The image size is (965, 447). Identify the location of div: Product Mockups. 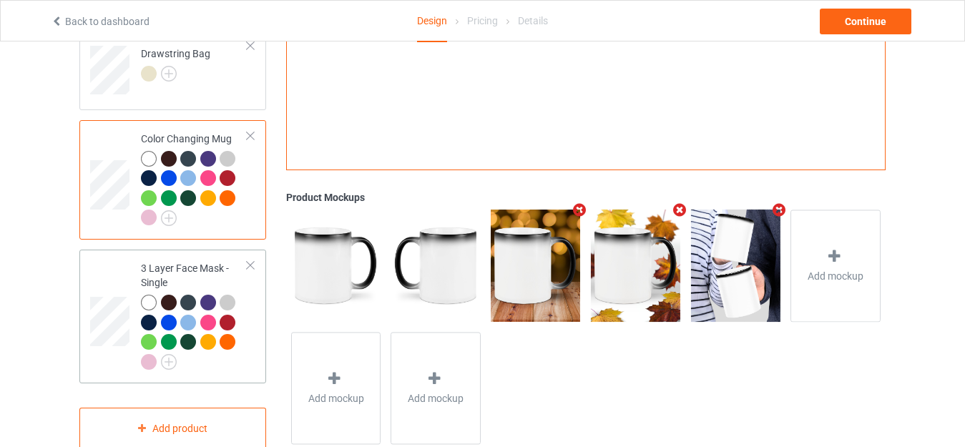
(586, 198).